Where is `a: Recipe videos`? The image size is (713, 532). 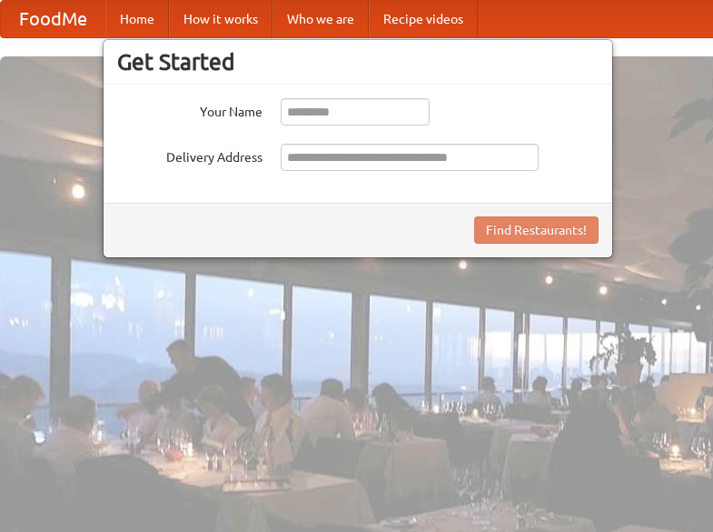
a: Recipe videos is located at coordinates (424, 19).